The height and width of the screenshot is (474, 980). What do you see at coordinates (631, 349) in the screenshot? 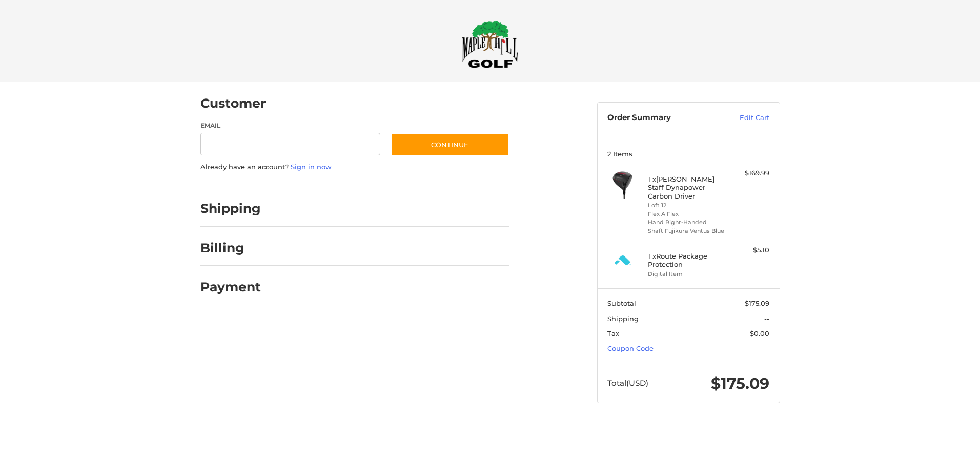
I see `a: Coupon Code` at bounding box center [631, 349].